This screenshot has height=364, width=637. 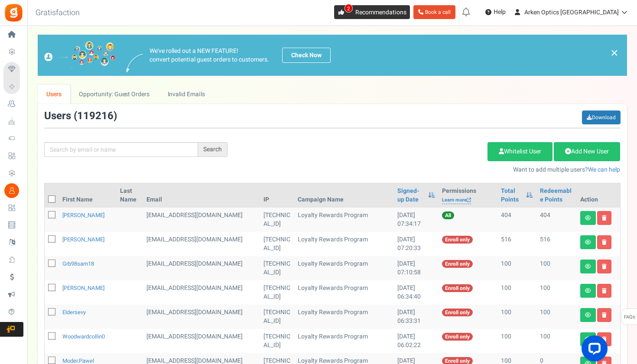 I want to click on a: Add New User, so click(x=587, y=152).